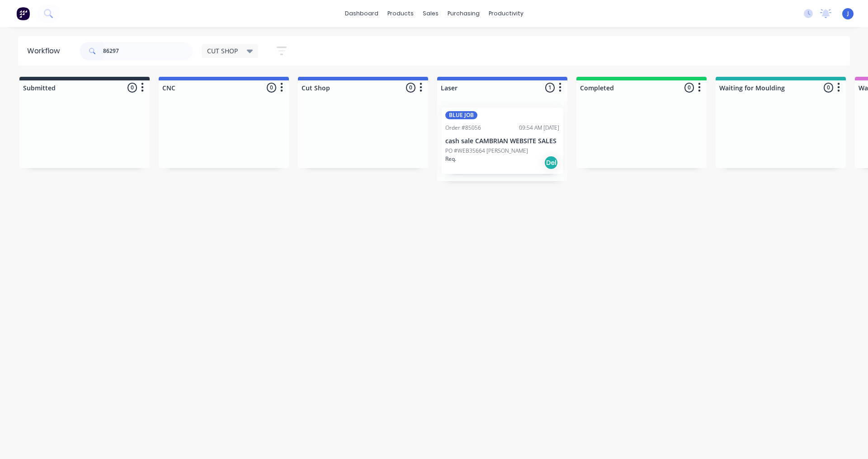 This screenshot has height=459, width=868. Describe the element at coordinates (506, 13) in the screenshot. I see `div: productivity` at that location.